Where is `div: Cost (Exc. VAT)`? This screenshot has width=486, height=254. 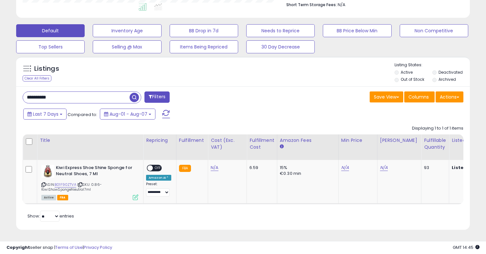
div: Cost (Exc. VAT) is located at coordinates (227, 144).